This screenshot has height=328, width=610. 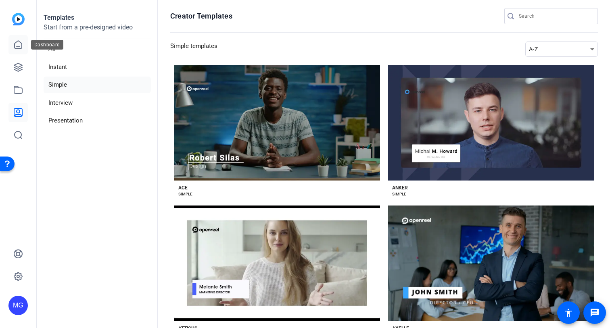 I want to click on div: ACE, so click(x=183, y=188).